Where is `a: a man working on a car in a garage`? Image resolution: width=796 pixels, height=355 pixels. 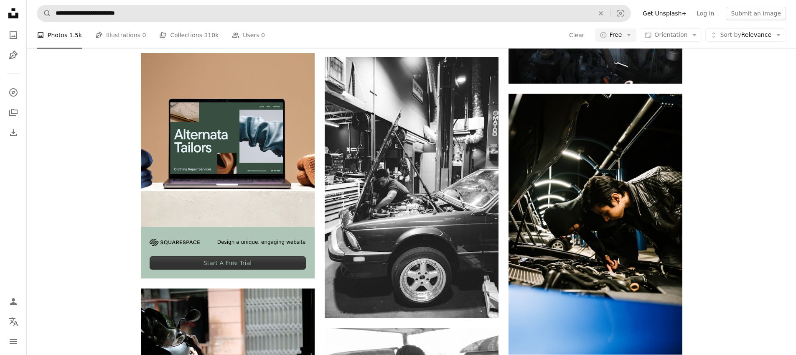
a: a man working on a car in a garage is located at coordinates (411, 188).